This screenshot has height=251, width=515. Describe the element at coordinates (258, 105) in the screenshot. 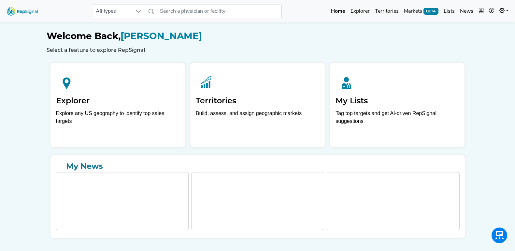

I see `a: TerritoriesBuild, assess, and assign geographic markets` at that location.